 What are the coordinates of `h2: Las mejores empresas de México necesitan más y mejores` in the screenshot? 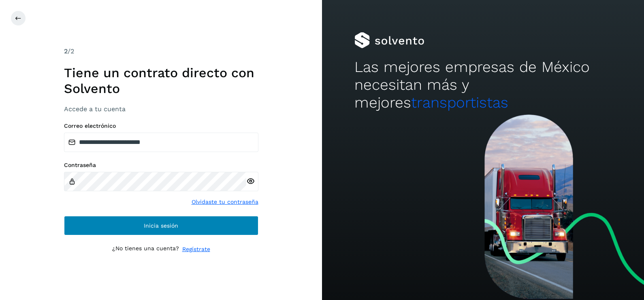 It's located at (483, 85).